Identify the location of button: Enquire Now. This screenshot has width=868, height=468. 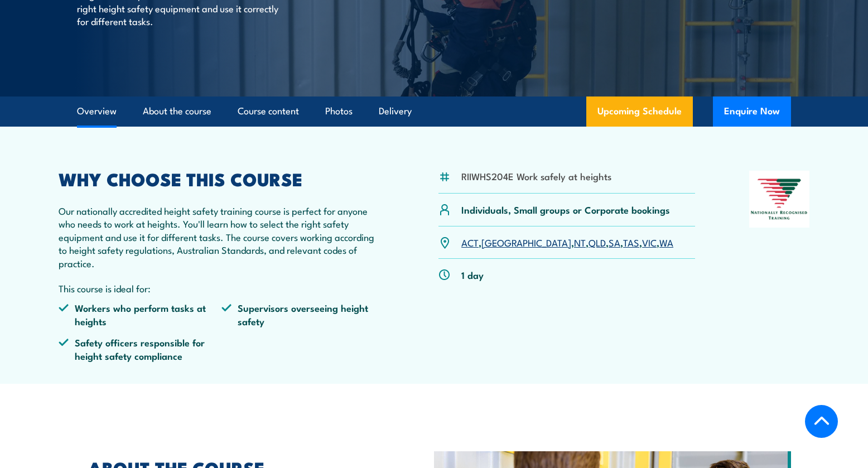
(752, 111).